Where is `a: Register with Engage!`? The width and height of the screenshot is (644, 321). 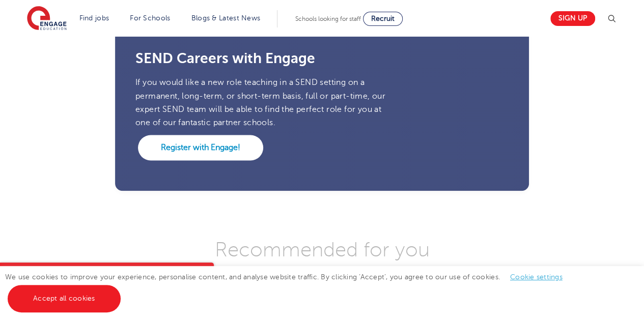 a: Register with Engage! is located at coordinates (200, 147).